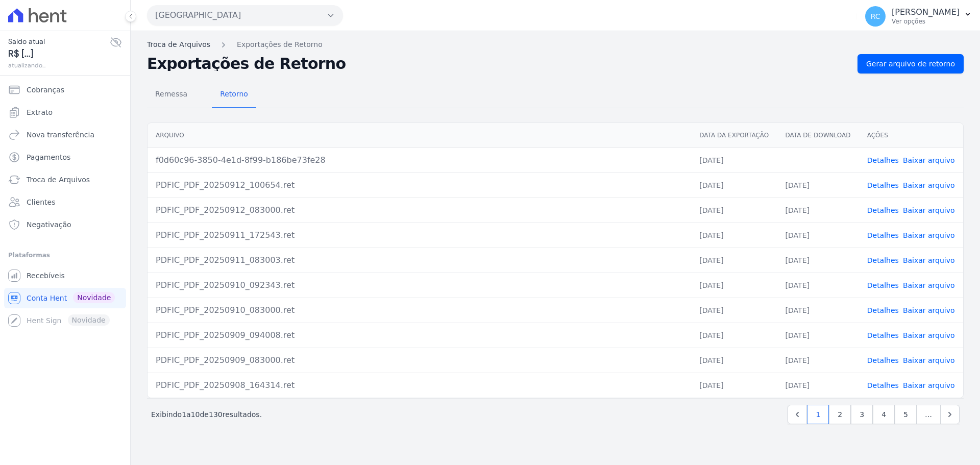 Image resolution: width=980 pixels, height=465 pixels. Describe the element at coordinates (419, 286) in the screenshot. I see `div: PDFIC_PDF_20250910_092343.ret` at that location.